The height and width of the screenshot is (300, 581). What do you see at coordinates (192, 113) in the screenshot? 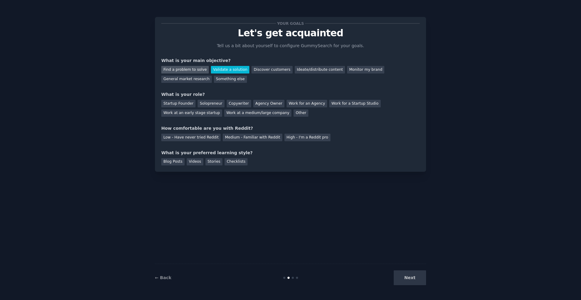
I see `div: Work at an early stage startup` at bounding box center [192, 113].